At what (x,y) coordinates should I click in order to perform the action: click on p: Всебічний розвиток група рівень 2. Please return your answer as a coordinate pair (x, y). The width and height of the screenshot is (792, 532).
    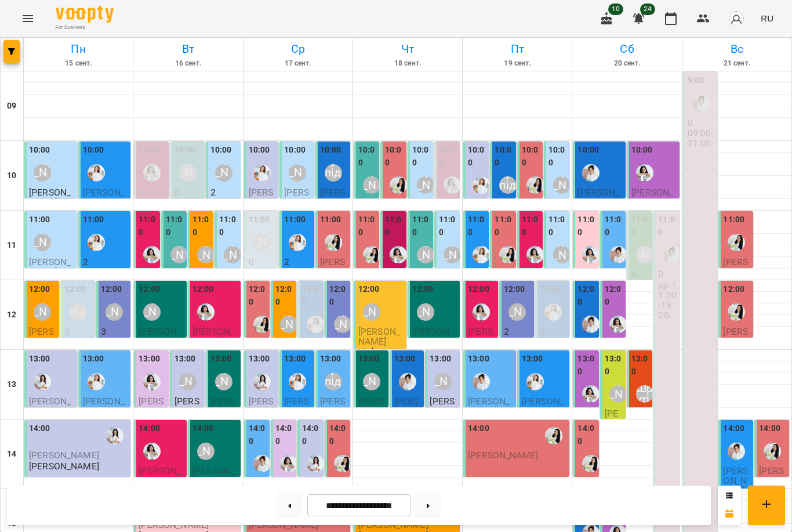
    Looking at the image, I should click on (106, 287).